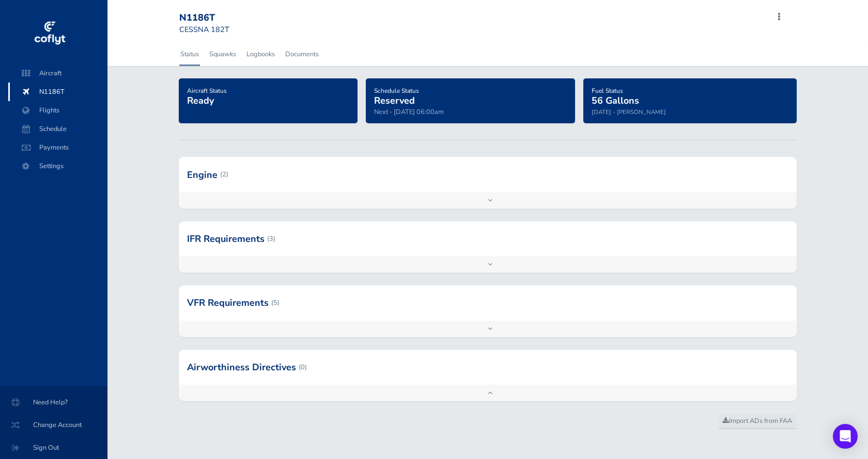 The width and height of the screenshot is (868, 459). What do you see at coordinates (260, 54) in the screenshot?
I see `a: Logbooks` at bounding box center [260, 54].